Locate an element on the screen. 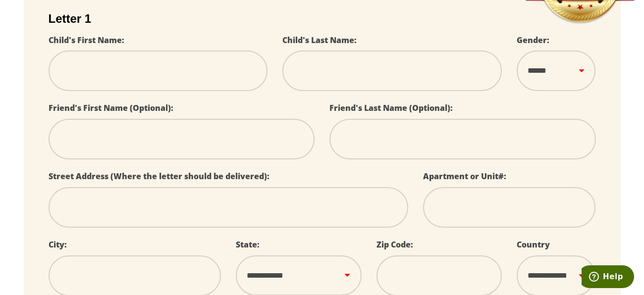 This screenshot has width=644, height=295. span: Help is located at coordinates (31, 11).